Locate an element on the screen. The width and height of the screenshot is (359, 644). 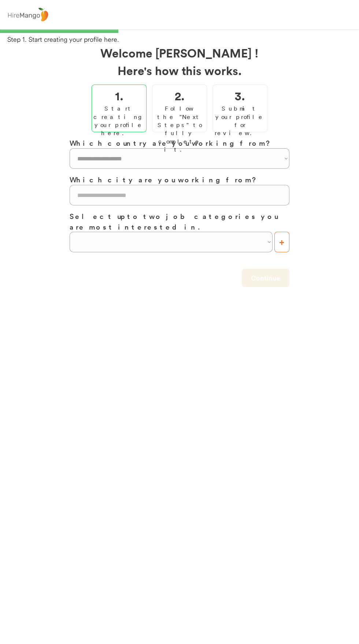
h3: Which city are you working from? is located at coordinates (180, 179).